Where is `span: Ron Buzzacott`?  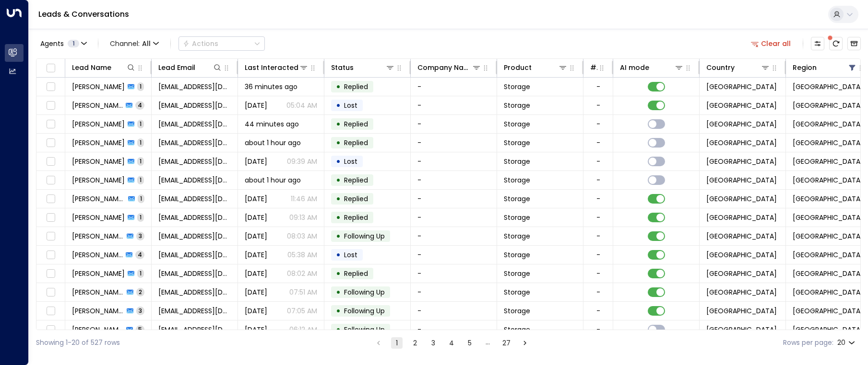 span: Ron Buzzacott is located at coordinates (97, 255).